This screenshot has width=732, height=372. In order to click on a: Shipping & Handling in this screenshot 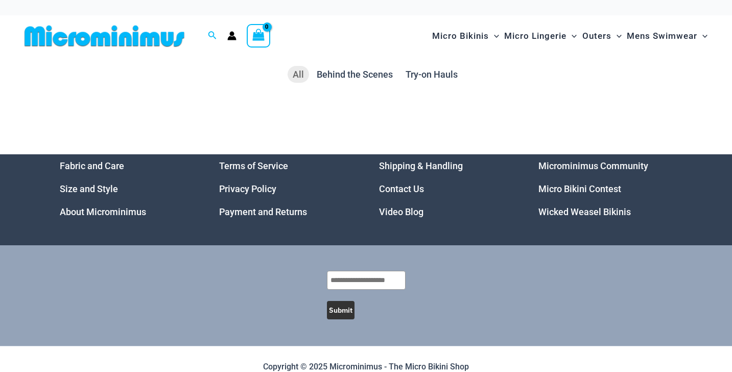, I will do `click(421, 165)`.